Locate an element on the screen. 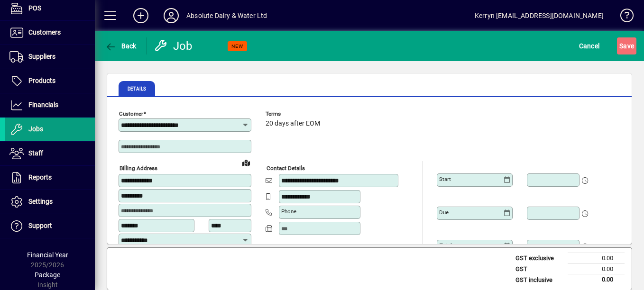 This screenshot has width=644, height=290. span: Products is located at coordinates (42, 81).